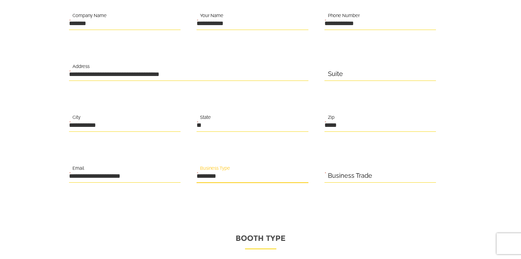  I want to click on input: Enter your email address, so click(68, 93).